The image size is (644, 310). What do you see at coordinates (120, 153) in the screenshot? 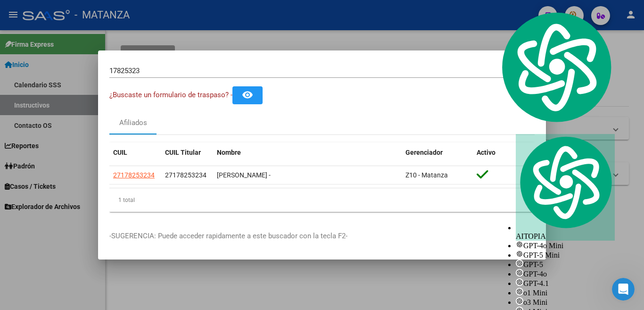
I see `span: CUIL` at bounding box center [120, 153].